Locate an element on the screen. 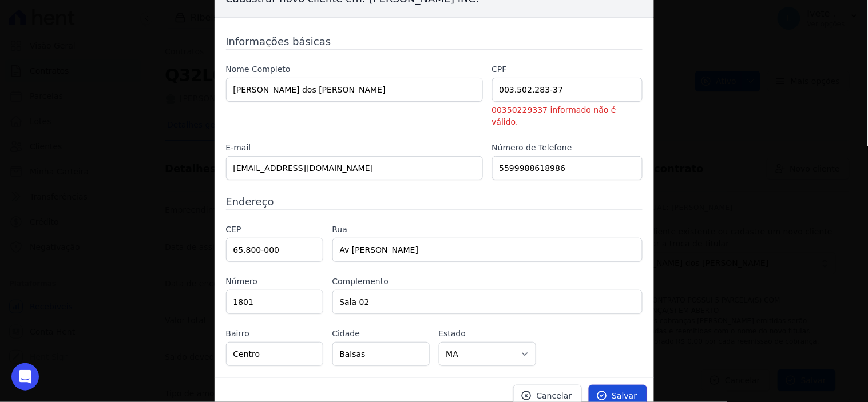 This screenshot has height=402, width=868. label: Cidade is located at coordinates (381, 333).